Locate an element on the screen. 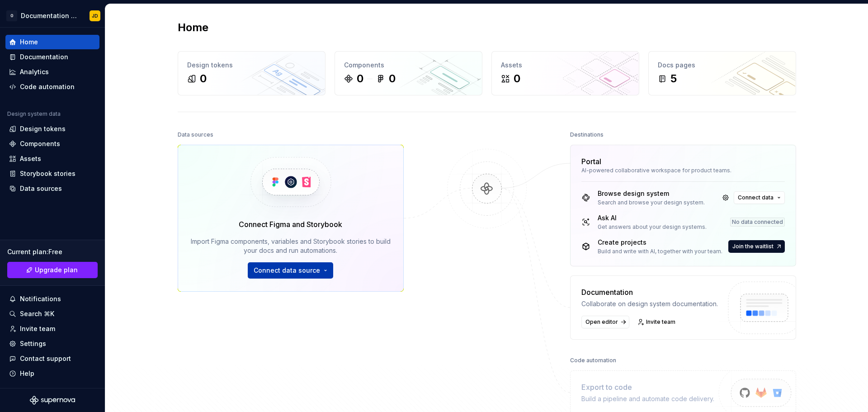  div: Portal is located at coordinates (591, 161).